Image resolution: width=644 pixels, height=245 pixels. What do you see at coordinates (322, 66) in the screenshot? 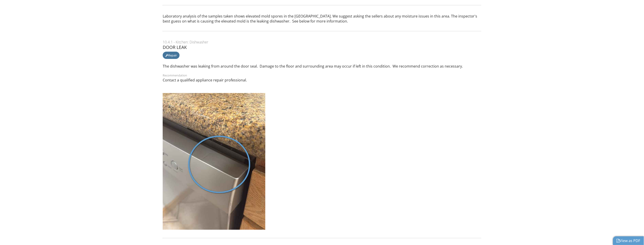
I see `p: The dishwasher was leaking from around the door seal. Damage to the floor and surrounding area ma...` at bounding box center [322, 66].